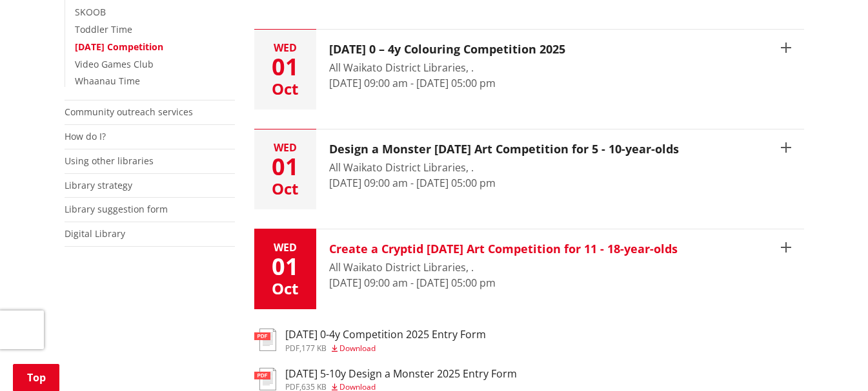  I want to click on a: Community outreach services, so click(129, 111).